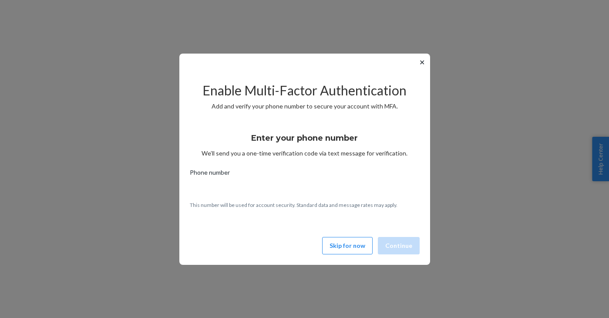 This screenshot has width=609, height=318. I want to click on p: This number will be used for account security. Standard data and message rates may apply., so click(305, 204).